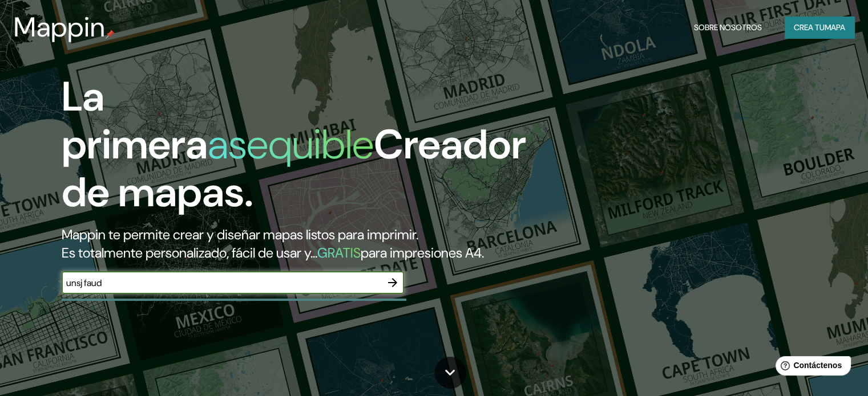  What do you see at coordinates (60, 27) in the screenshot?
I see `font: Mappin` at bounding box center [60, 27].